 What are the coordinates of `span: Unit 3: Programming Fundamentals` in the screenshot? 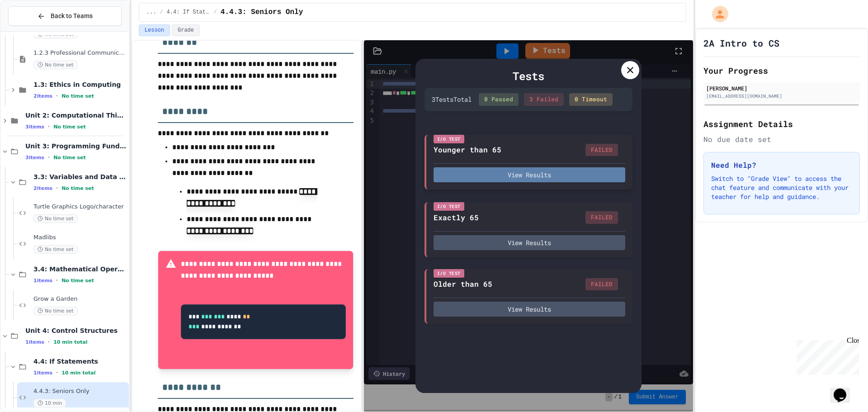 It's located at (76, 146).